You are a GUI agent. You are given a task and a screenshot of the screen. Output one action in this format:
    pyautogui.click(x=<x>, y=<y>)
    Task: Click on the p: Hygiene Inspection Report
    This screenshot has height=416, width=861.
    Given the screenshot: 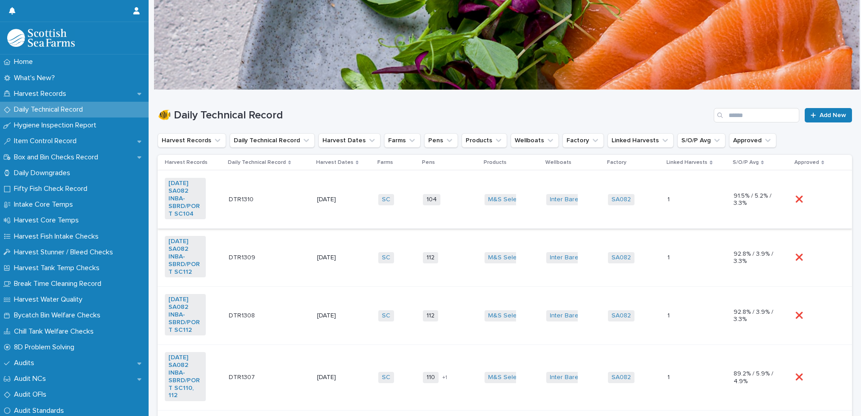 What is the action you would take?
    pyautogui.click(x=57, y=125)
    